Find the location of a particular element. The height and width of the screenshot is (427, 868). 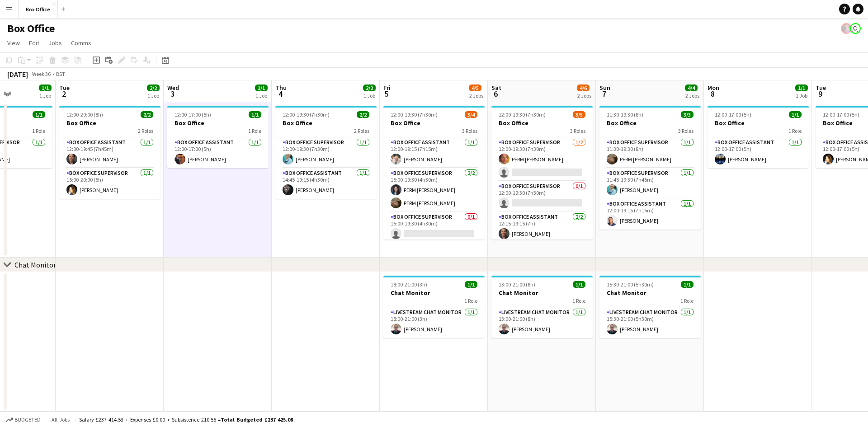

div: BST is located at coordinates (60, 74).